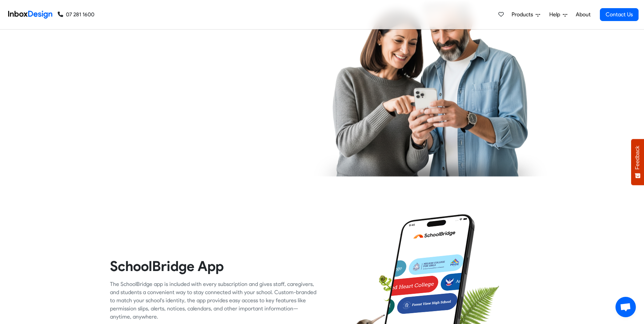 The height and width of the screenshot is (324, 644). Describe the element at coordinates (619, 15) in the screenshot. I see `a: Contact Us` at that location.